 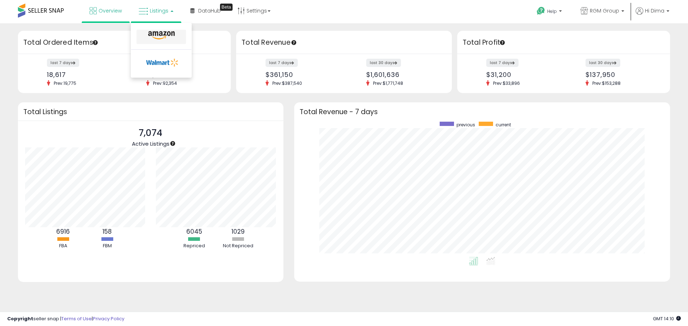 I want to click on span: Help, so click(x=552, y=11).